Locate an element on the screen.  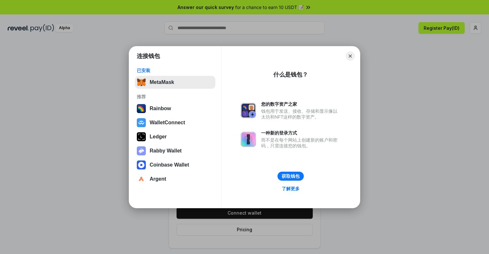
div: 而不是在每个网站上创建新的账户和密码，只需连接您的钱包。 is located at coordinates (301, 143).